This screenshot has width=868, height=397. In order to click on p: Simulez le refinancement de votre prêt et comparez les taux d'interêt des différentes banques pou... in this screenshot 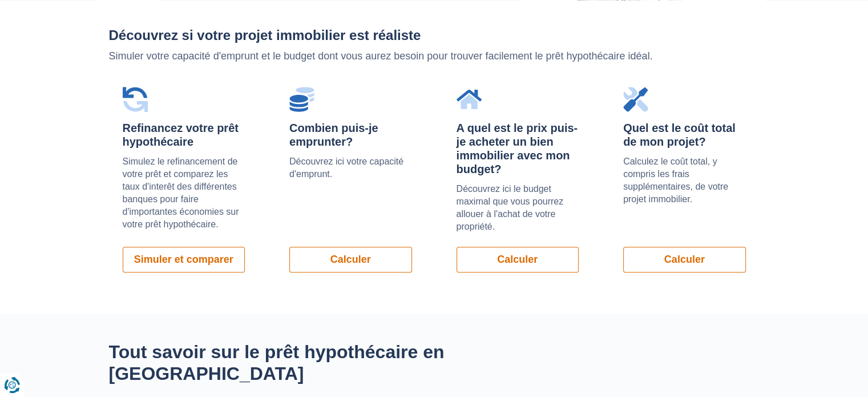, I will do `click(184, 193)`.